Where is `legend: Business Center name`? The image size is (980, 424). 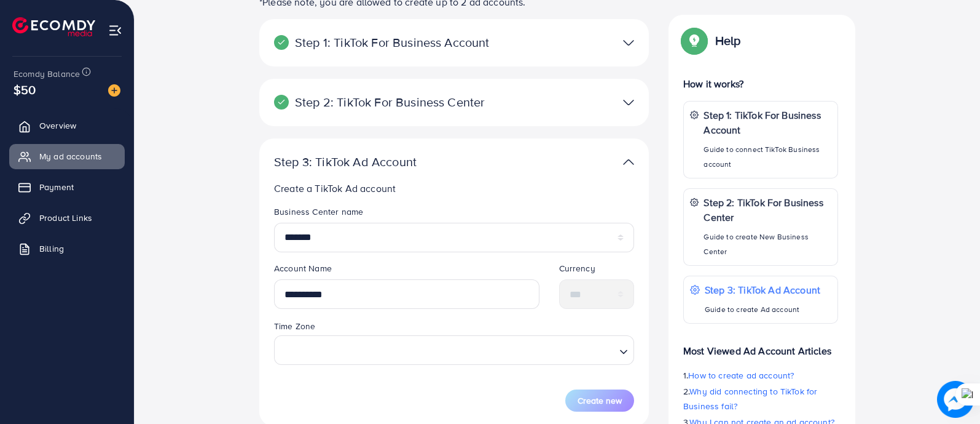
legend: Business Center name is located at coordinates (455, 214).